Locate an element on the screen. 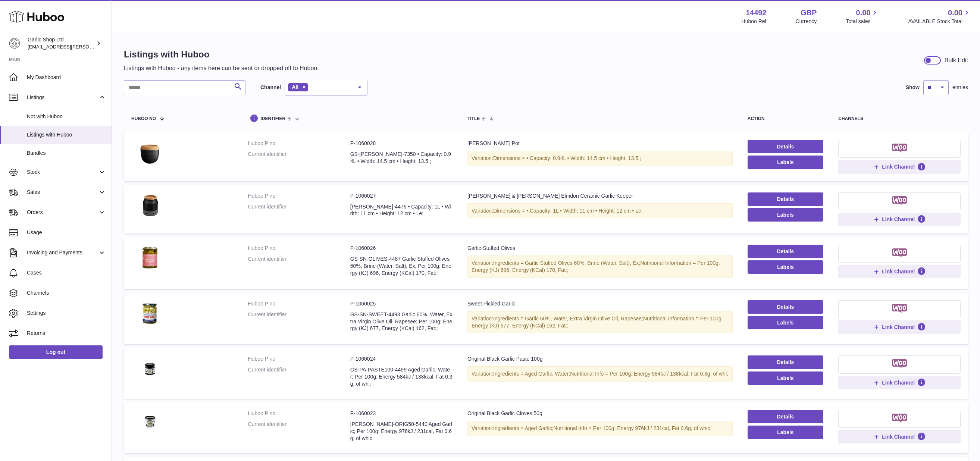 The image size is (980, 461). div: Garlic-Stuffed Olives is located at coordinates (600, 248).